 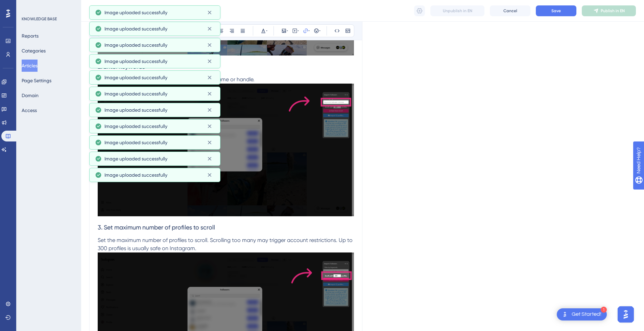 What do you see at coordinates (604, 310) in the screenshot?
I see `div: 1` at bounding box center [604, 310].